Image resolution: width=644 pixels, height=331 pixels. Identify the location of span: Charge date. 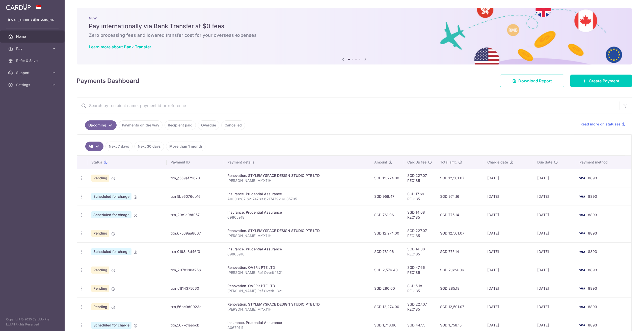
(498, 162).